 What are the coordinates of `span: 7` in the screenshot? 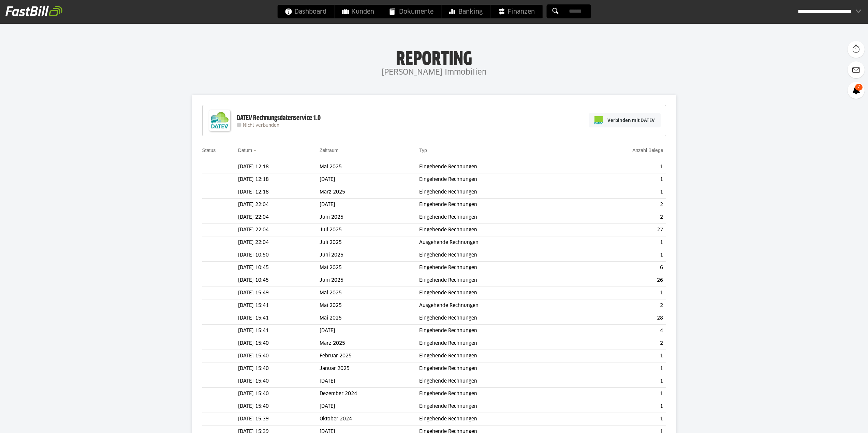 It's located at (859, 87).